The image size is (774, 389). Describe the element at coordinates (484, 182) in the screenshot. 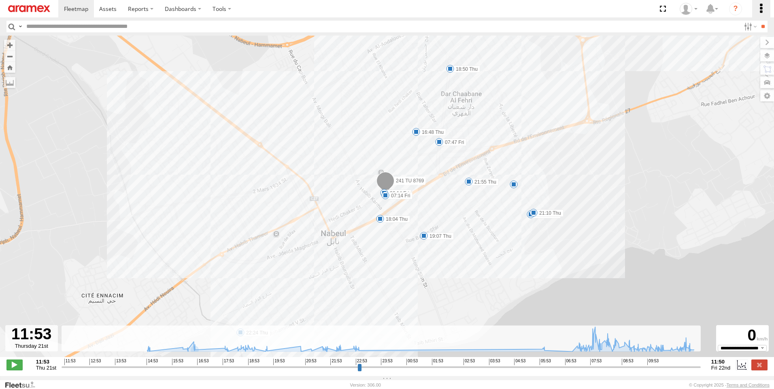

I see `label: 21:55 Thu` at that location.